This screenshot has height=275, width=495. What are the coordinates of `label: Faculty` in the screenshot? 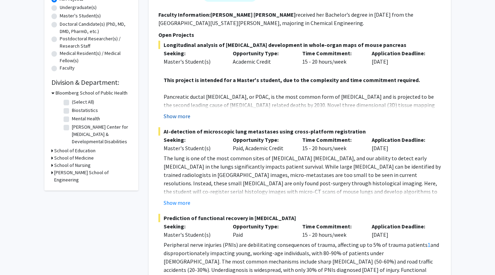 It's located at (67, 68).